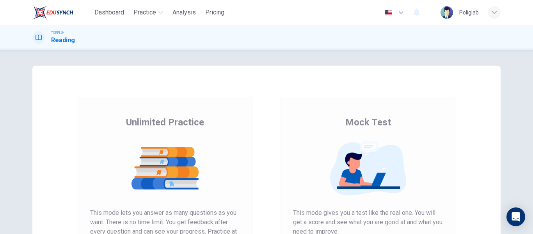 The width and height of the screenshot is (533, 234). What do you see at coordinates (447, 12) in the screenshot?
I see `img: Profile picture` at bounding box center [447, 12].